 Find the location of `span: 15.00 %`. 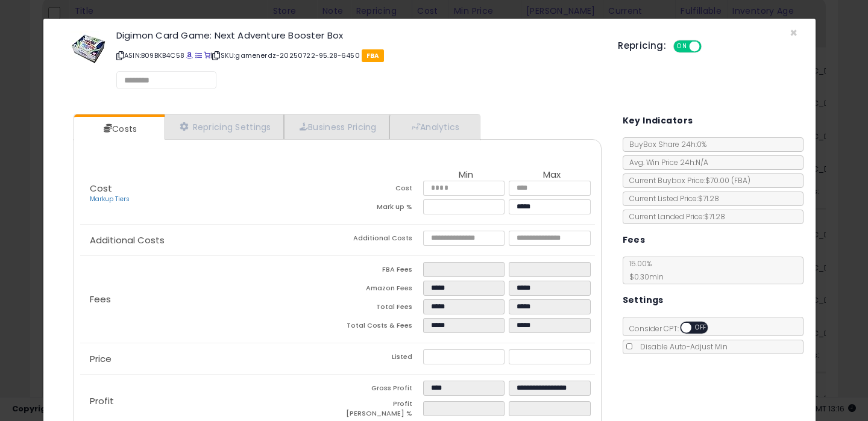

span: 15.00 % is located at coordinates (643, 269).